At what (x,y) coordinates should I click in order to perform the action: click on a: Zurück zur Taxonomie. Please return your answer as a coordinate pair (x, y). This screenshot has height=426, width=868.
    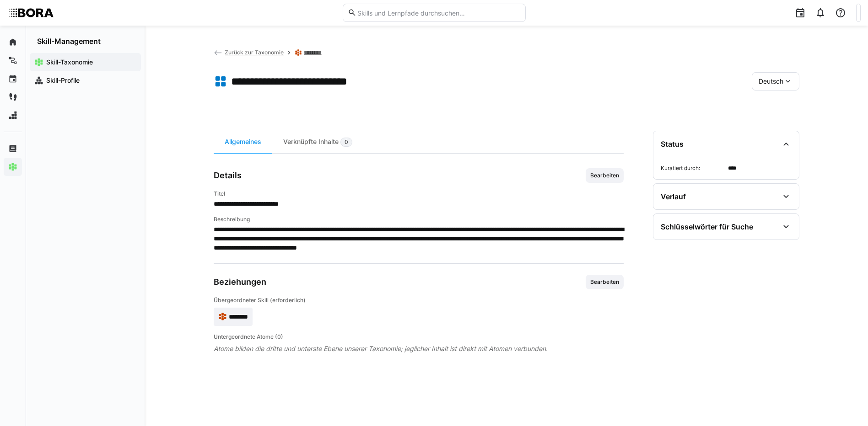
    Looking at the image, I should click on (249, 52).